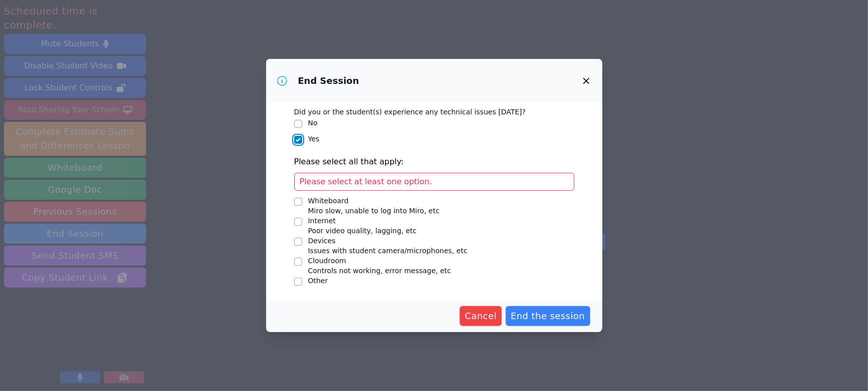 The width and height of the screenshot is (868, 391). What do you see at coordinates (328, 81) in the screenshot?
I see `h3: End Session` at bounding box center [328, 81].